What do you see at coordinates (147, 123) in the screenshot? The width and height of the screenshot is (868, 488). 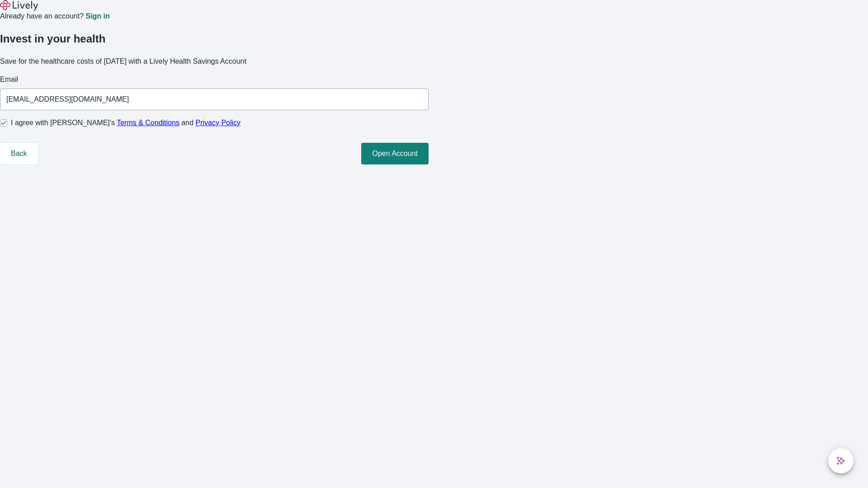 I see `a: Terms & Conditions` at bounding box center [147, 123].